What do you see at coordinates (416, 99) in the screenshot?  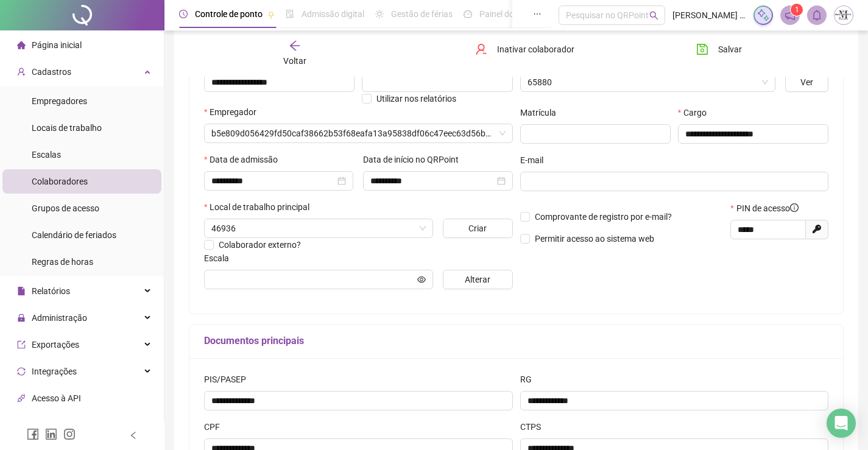 I see `span: Utilizar nos relatórios` at bounding box center [416, 99].